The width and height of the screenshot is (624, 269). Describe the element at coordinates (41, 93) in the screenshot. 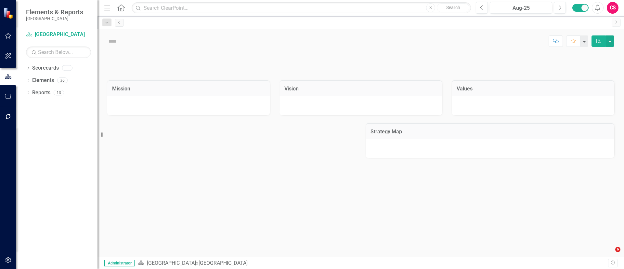

I see `a: Reports` at that location.